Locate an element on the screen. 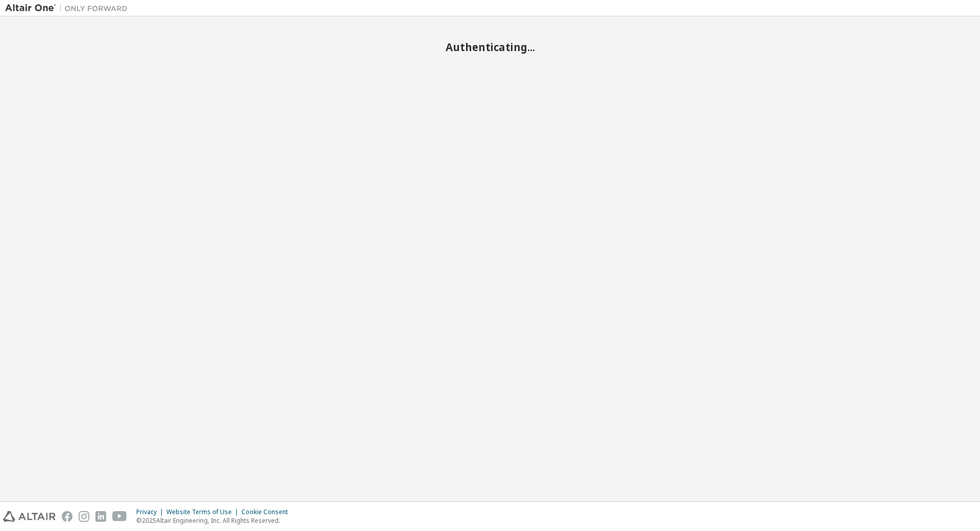 The width and height of the screenshot is (980, 531). img: Altair One is located at coordinates (69, 9).